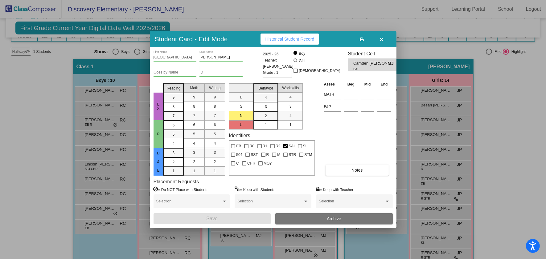 This screenshot has height=259, width=546. What do you see at coordinates (290, 39) in the screenshot?
I see `span: Historical Student Record` at bounding box center [290, 39].